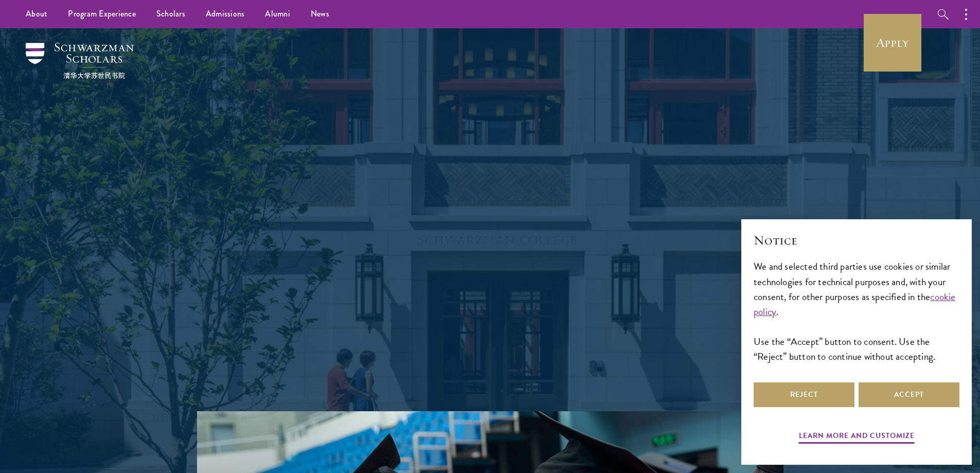  What do you see at coordinates (80, 61) in the screenshot?
I see `img: Schwarzman Scholars` at bounding box center [80, 61].